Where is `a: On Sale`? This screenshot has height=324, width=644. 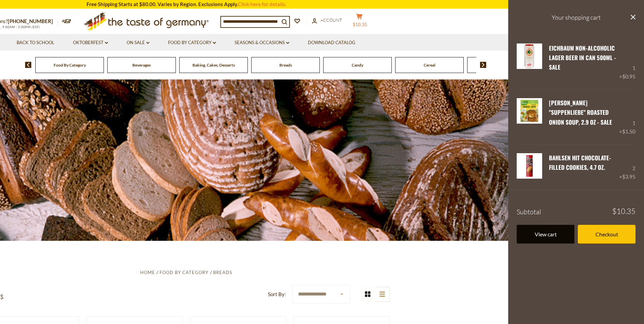
a: On Sale is located at coordinates (138, 43).